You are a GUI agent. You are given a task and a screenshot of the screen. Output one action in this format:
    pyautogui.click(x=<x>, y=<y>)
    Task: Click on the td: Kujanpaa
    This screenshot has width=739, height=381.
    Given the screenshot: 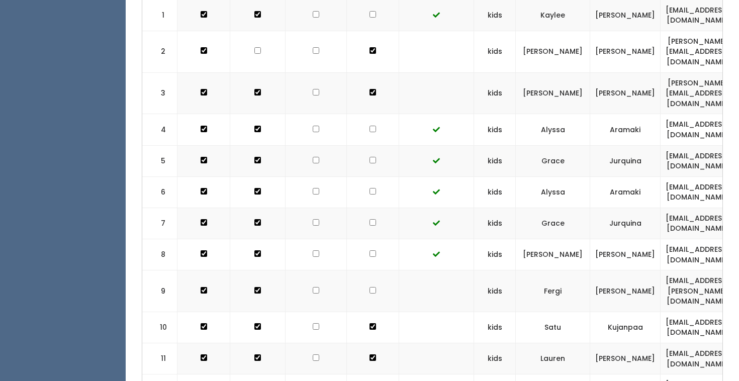 What is the action you would take?
    pyautogui.click(x=625, y=327)
    